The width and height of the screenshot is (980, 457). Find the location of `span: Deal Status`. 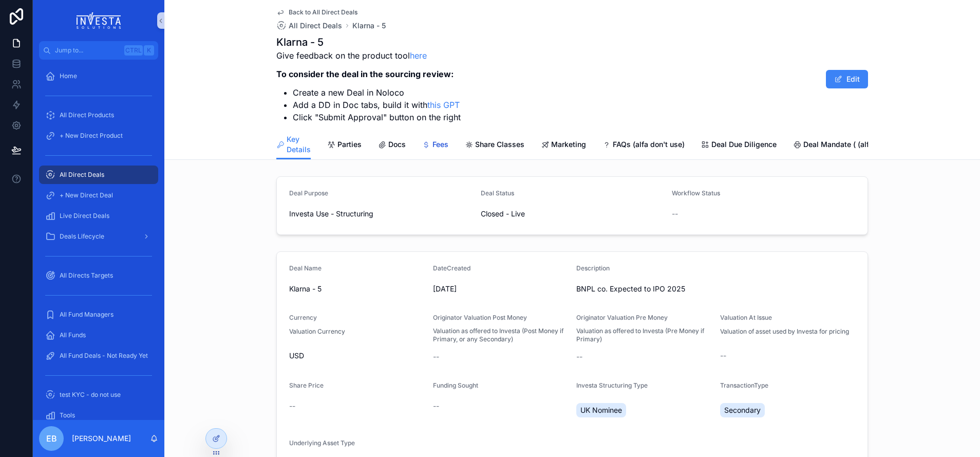

span: Deal Status is located at coordinates (497, 193).